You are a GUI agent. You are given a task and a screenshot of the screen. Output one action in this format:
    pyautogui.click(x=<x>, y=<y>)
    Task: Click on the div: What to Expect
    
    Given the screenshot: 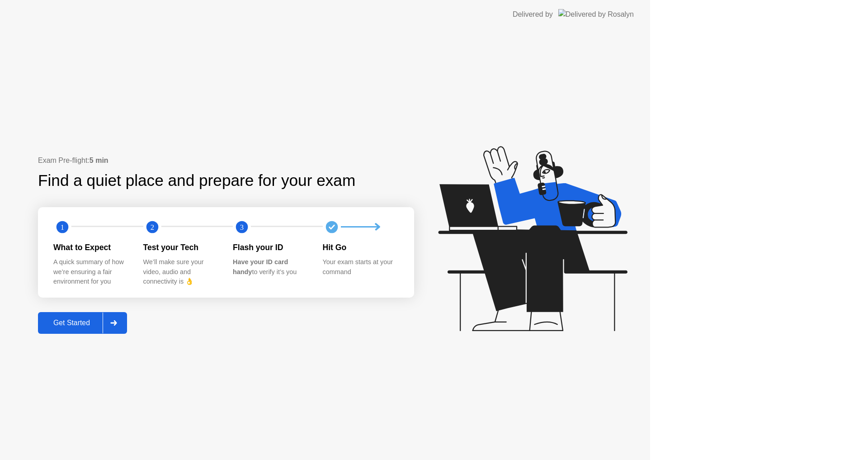 What is the action you would take?
    pyautogui.click(x=91, y=247)
    